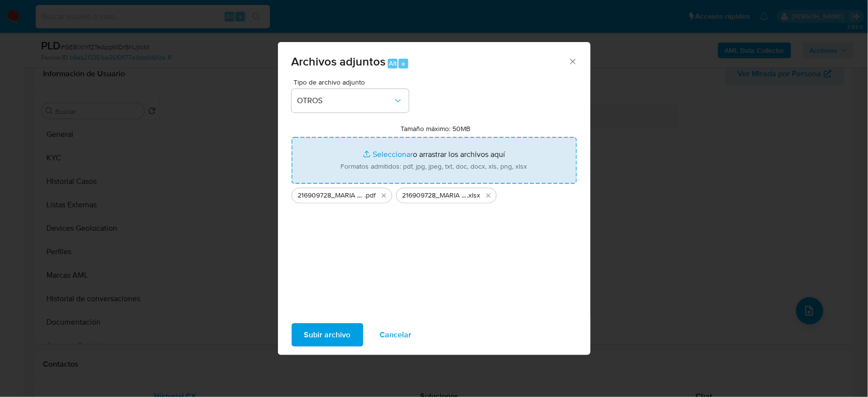 The height and width of the screenshot is (397, 868). Describe the element at coordinates (489, 196) in the screenshot. I see `button: Eliminar 216909728_MARIA CARLOS_JUL2025.xlsx` at that location.